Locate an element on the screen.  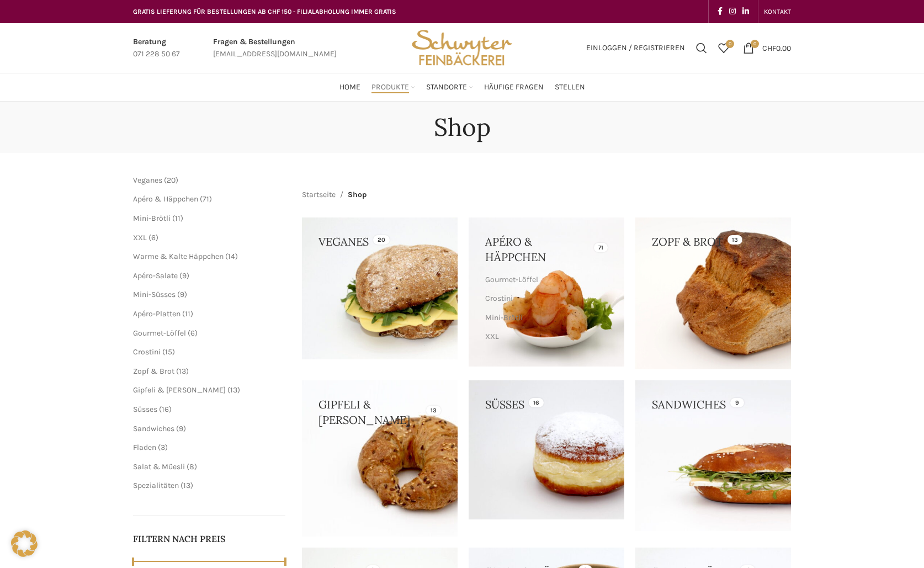
nav: Breadcrumb is located at coordinates (334, 195).